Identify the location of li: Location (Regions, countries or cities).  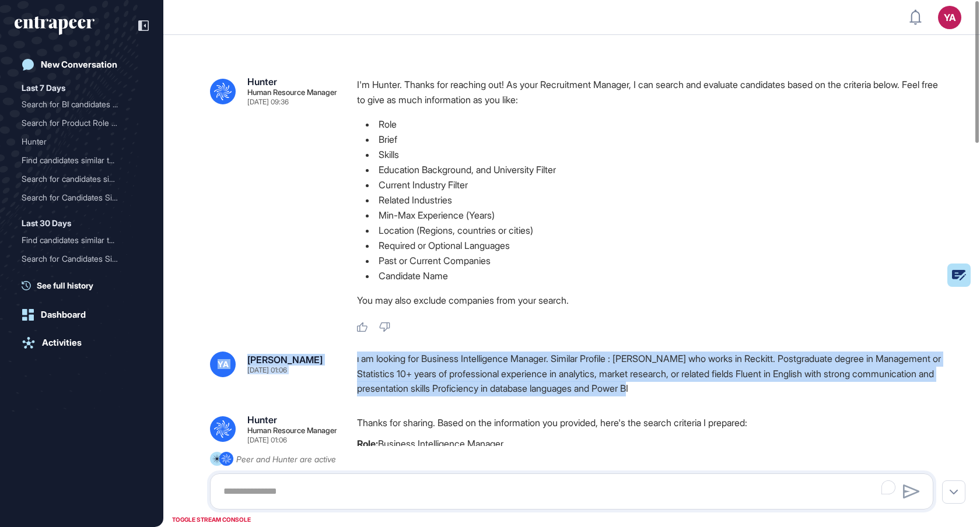
(650, 230).